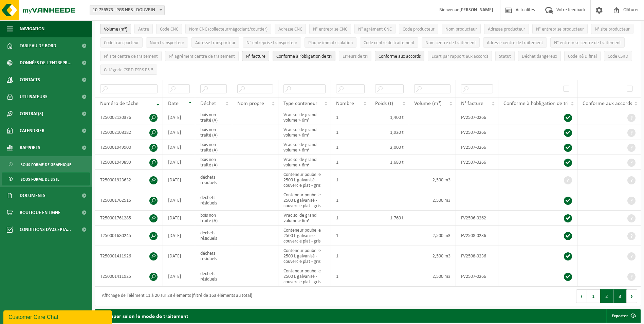 The image size is (644, 324). Describe the element at coordinates (390, 162) in the screenshot. I see `td: 1,680 t` at that location.